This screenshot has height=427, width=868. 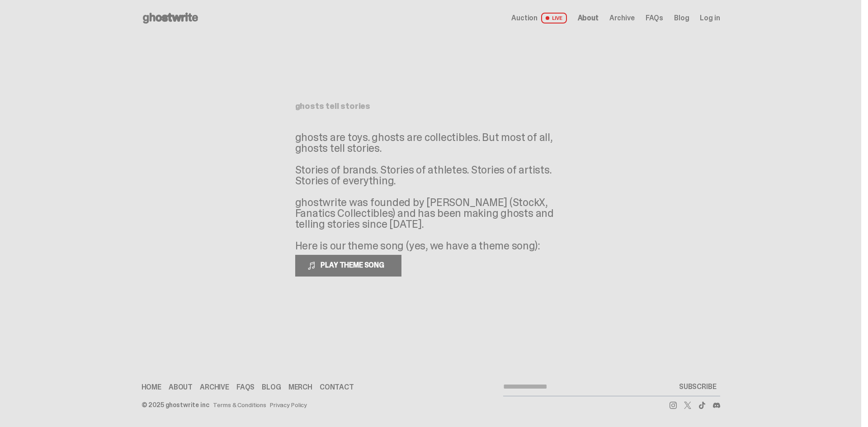 What do you see at coordinates (353, 265) in the screenshot?
I see `span: PLAY THEME SONG` at bounding box center [353, 265].